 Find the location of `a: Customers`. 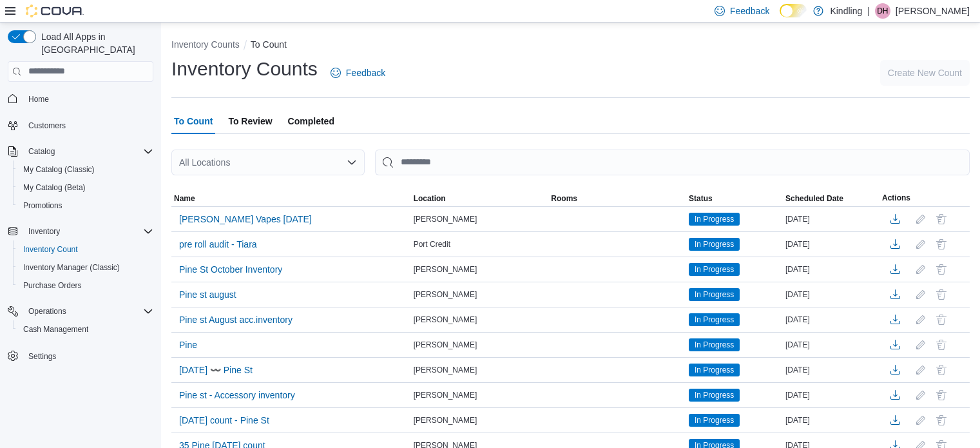

a: Customers is located at coordinates (47, 126).